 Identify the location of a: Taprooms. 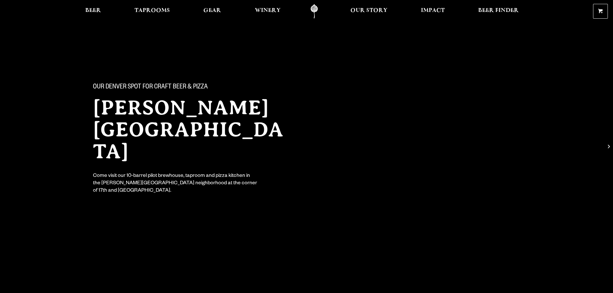
(152, 11).